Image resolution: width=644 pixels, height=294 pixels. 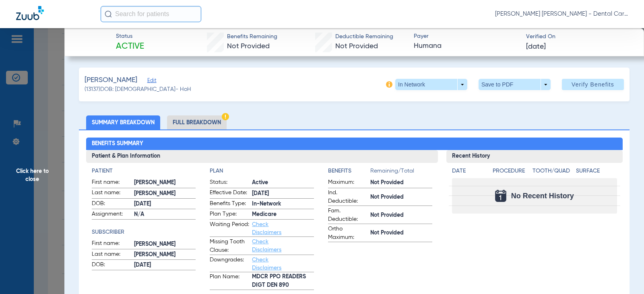 I want to click on h4: Patient, so click(x=144, y=171).